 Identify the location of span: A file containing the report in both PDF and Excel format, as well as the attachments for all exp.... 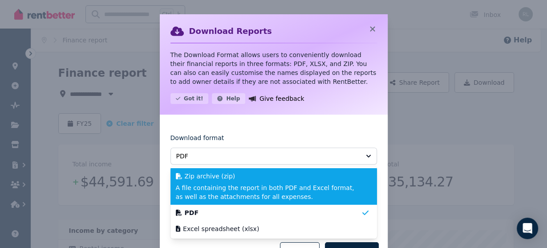
(269, 192).